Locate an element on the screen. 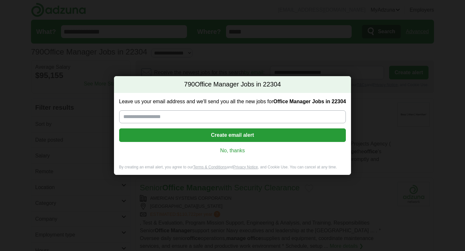 Image resolution: width=465 pixels, height=251 pixels. a: Privacy Notice is located at coordinates (245, 167).